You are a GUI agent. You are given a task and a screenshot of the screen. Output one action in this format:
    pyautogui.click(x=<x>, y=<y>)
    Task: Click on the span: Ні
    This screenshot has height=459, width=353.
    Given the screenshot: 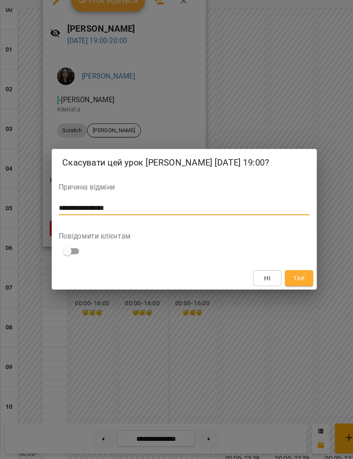 What is the action you would take?
    pyautogui.click(x=256, y=286)
    